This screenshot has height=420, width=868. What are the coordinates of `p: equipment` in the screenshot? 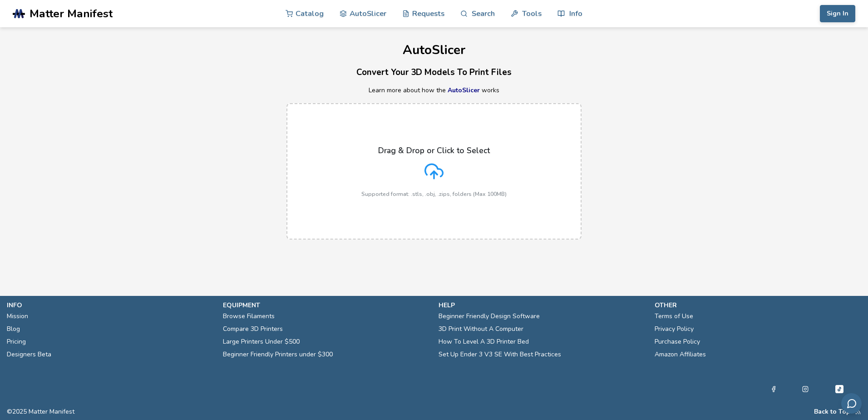 It's located at (326, 305).